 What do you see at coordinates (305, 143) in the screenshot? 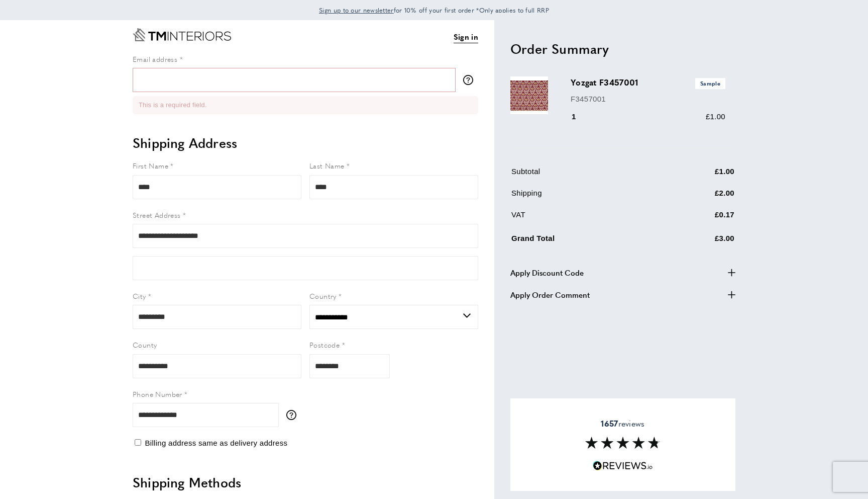
I see `h2: Shipping Address` at bounding box center [305, 143].